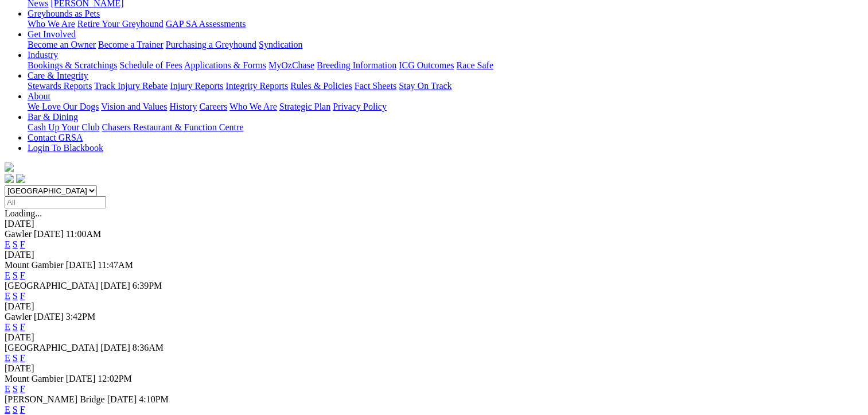 The width and height of the screenshot is (868, 415). I want to click on a: Industry, so click(43, 55).